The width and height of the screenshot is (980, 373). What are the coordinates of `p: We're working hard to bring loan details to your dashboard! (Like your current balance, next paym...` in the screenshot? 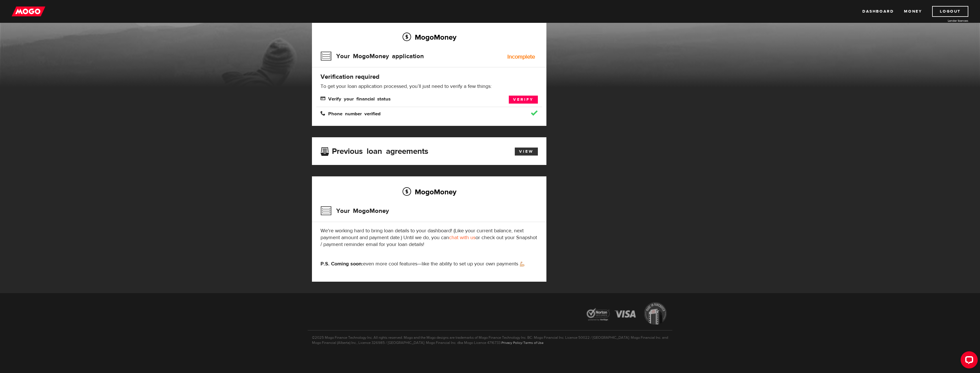 It's located at (429, 238).